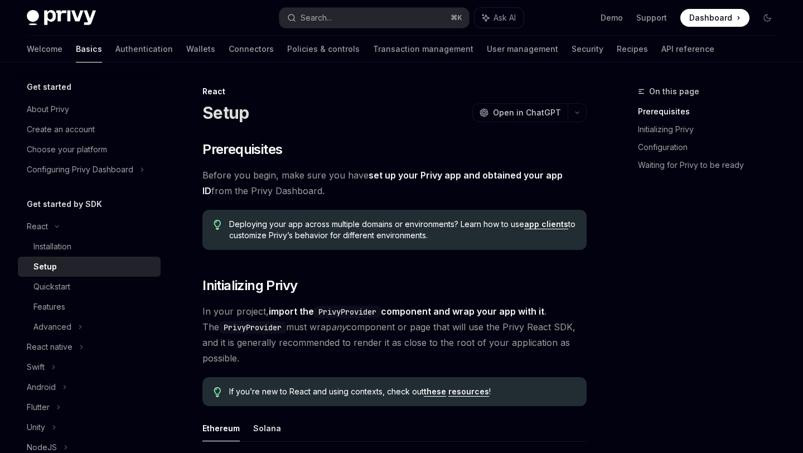  Describe the element at coordinates (712, 147) in the screenshot. I see `a: Configuration` at that location.